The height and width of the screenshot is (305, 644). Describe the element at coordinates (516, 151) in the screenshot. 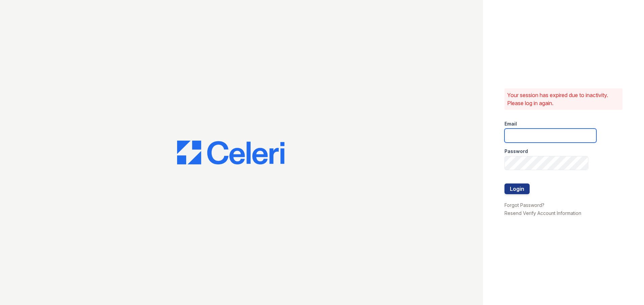

I see `label: Password` at that location.